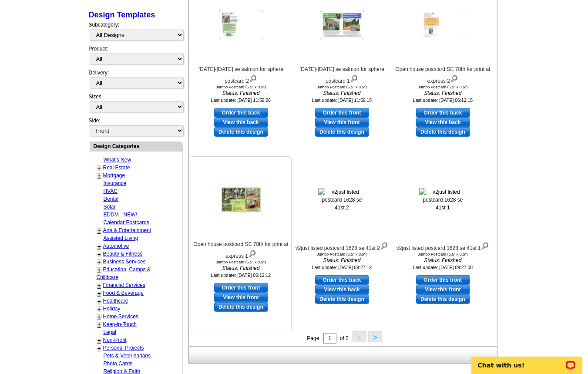  Describe the element at coordinates (114, 176) in the screenshot. I see `a: Mortgage` at that location.